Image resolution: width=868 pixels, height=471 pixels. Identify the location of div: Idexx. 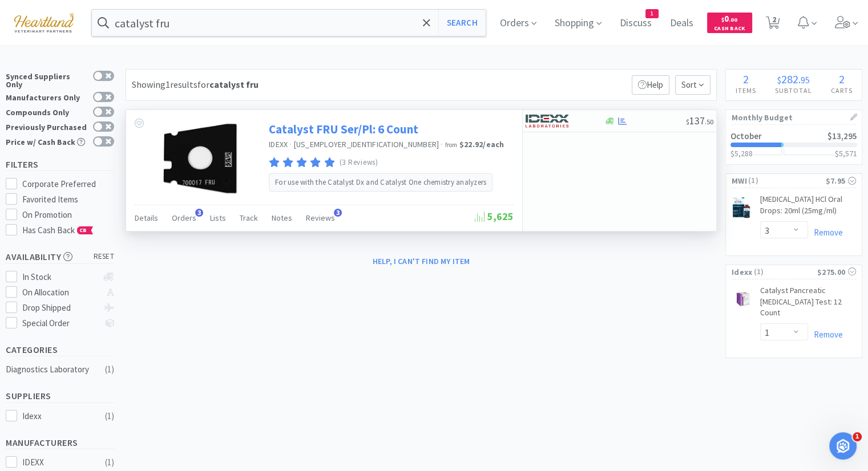
(58, 416).